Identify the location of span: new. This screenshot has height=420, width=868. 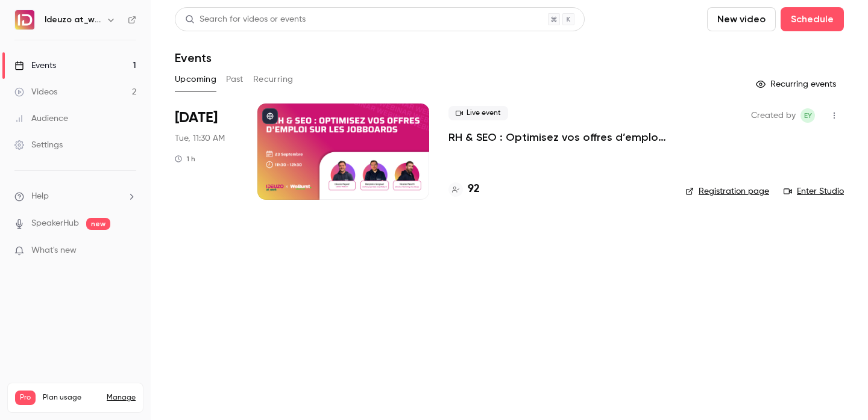
(98, 224).